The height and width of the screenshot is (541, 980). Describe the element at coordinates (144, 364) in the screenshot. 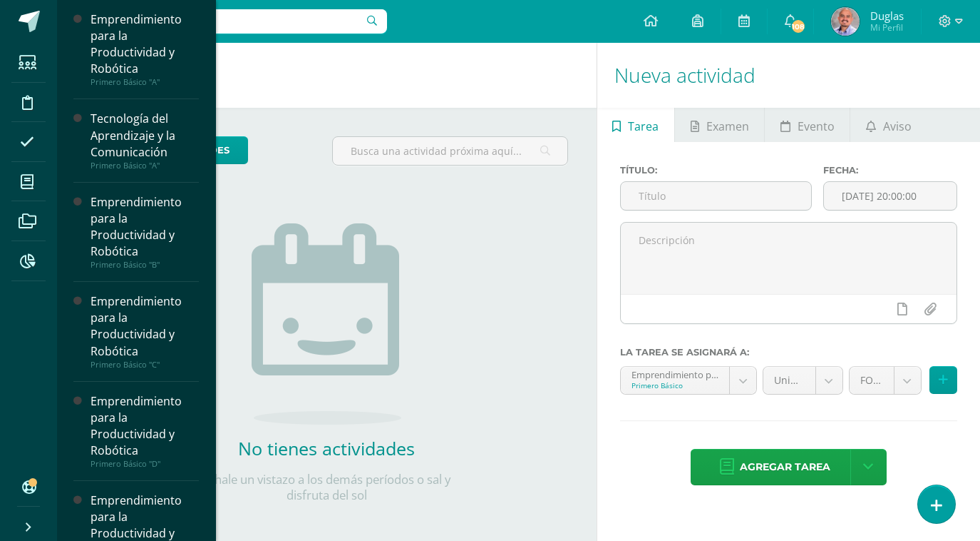

I see `div: Primero Básico "C"` at that location.